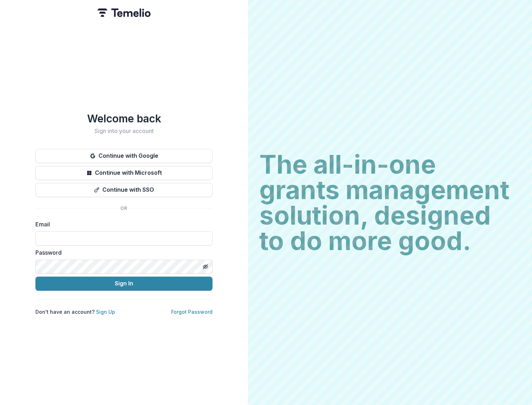  Describe the element at coordinates (75, 312) in the screenshot. I see `p: Don't have an account?` at that location.